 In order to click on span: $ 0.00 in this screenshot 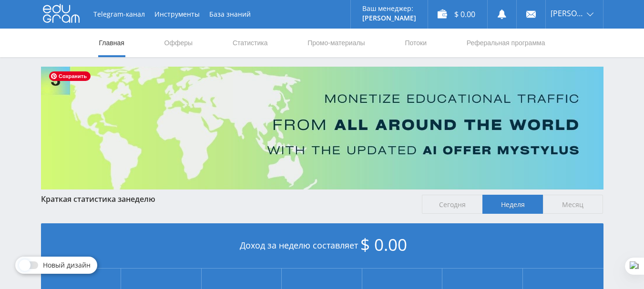, I will do `click(384, 244)`.